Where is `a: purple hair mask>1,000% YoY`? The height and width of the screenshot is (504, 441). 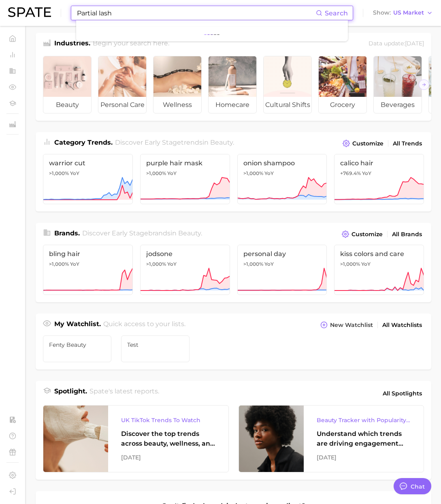
a: purple hair mask>1,000% YoY is located at coordinates (185, 179).